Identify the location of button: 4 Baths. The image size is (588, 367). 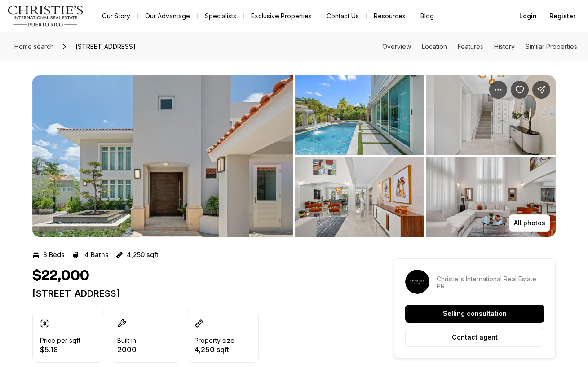
(90, 255).